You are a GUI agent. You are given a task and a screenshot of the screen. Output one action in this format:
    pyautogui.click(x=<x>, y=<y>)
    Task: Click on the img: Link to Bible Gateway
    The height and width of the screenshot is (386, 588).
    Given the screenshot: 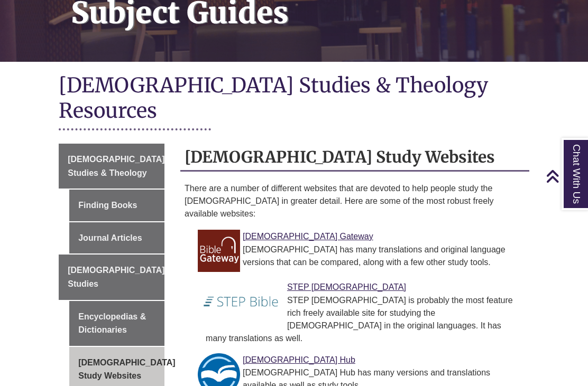 What is the action you would take?
    pyautogui.click(x=219, y=251)
    